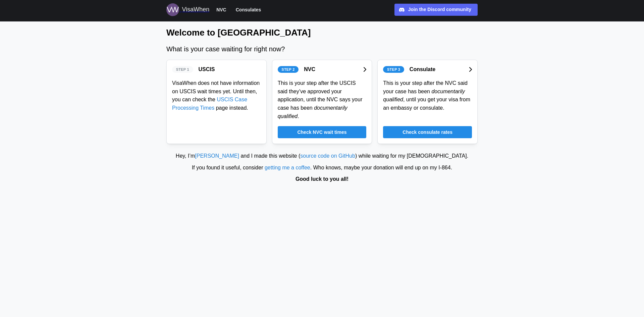  Describe the element at coordinates (322, 100) in the screenshot. I see `div: This is your step after the USCIS said they’ve approved your application, until the NVC says your...` at that location.